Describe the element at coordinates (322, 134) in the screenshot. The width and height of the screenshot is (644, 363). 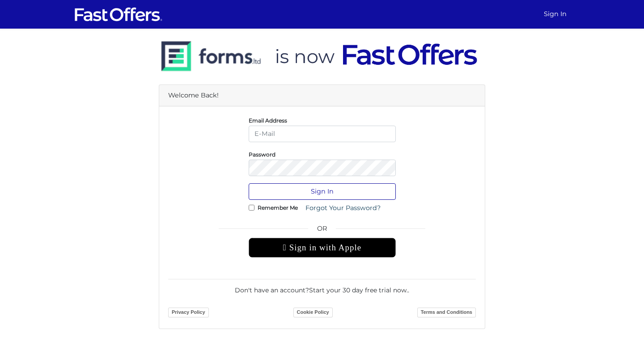
I see `input: E-Mail` at that location.